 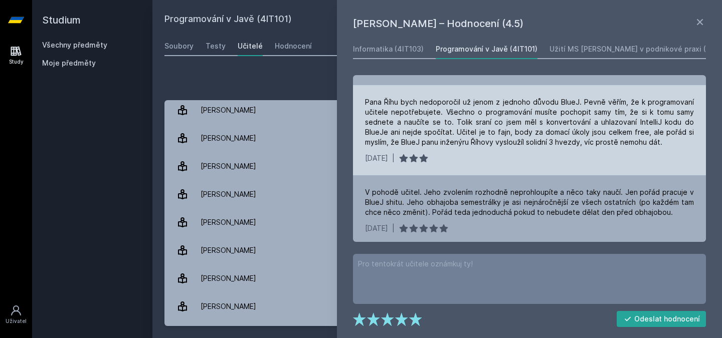 I want to click on a: Učitelé, so click(x=250, y=46).